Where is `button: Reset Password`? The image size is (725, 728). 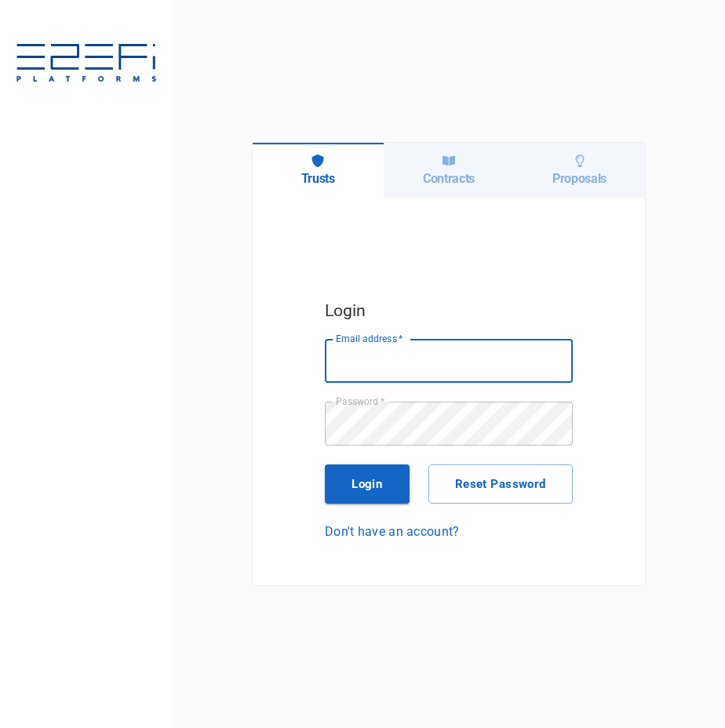
button: Reset Password is located at coordinates (501, 484).